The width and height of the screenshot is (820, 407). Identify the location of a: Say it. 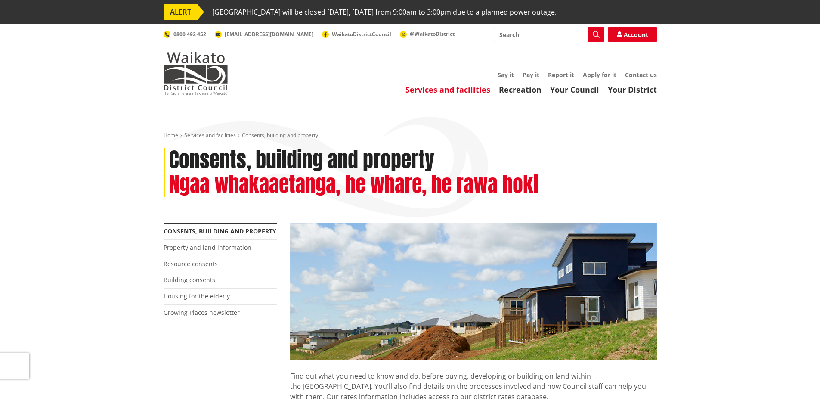
(506, 74).